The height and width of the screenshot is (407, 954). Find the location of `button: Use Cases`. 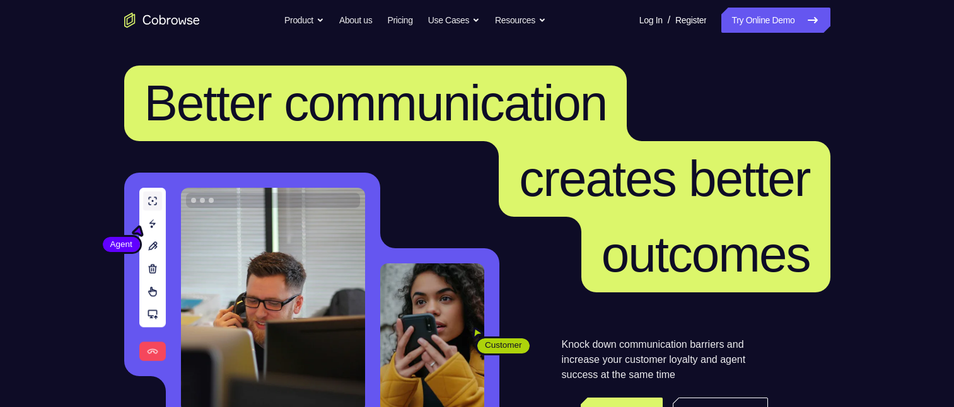

button: Use Cases is located at coordinates (454, 20).